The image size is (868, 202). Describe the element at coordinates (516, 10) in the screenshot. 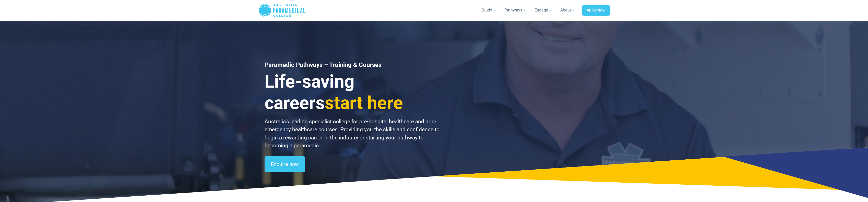

I see `a: Pathways` at that location.